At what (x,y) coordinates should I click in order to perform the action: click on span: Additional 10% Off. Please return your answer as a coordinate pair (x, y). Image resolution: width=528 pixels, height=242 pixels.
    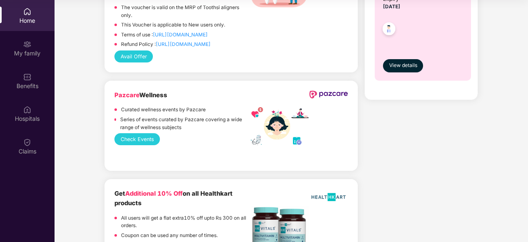
    Looking at the image, I should click on (154, 194).